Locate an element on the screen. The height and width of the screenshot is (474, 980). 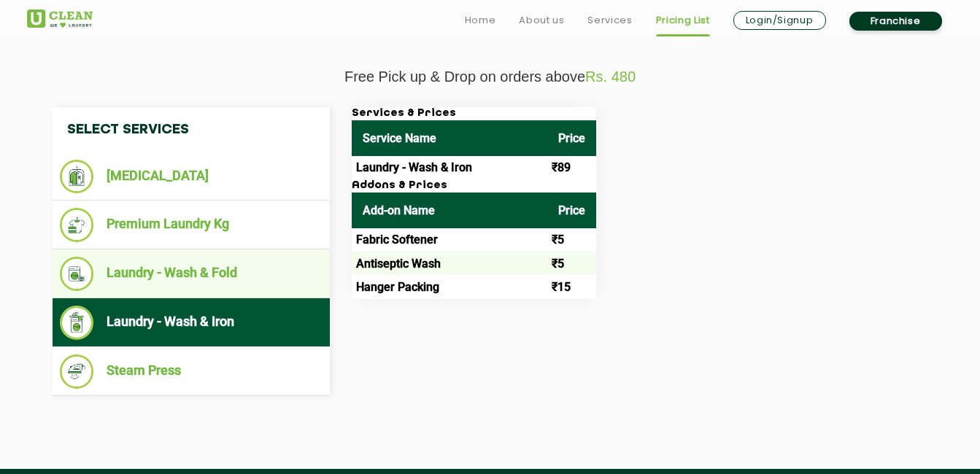
img: UClean Laundry and Dry Cleaning is located at coordinates (60, 18).